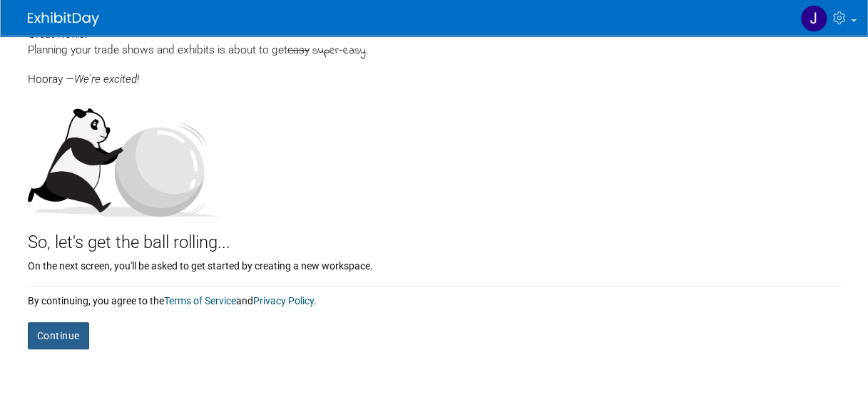  What do you see at coordinates (434, 236) in the screenshot?
I see `div: So, let's get the ball rolling...` at bounding box center [434, 236].